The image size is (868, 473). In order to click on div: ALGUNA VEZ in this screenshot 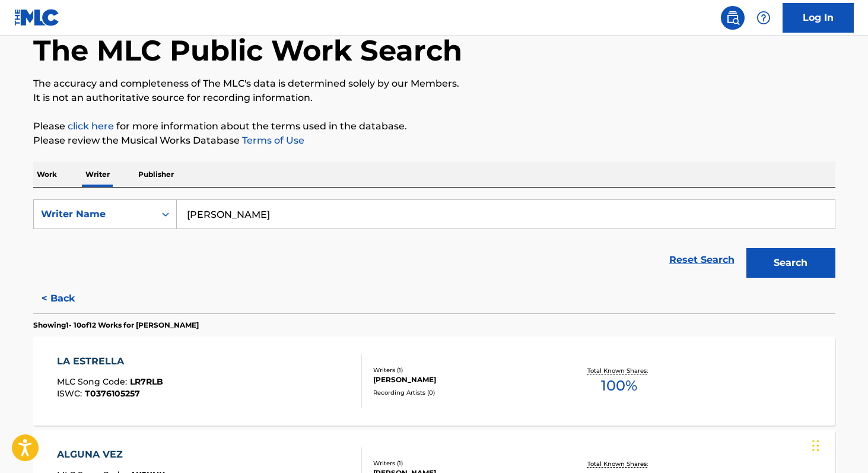, I will do `click(111, 455)`.